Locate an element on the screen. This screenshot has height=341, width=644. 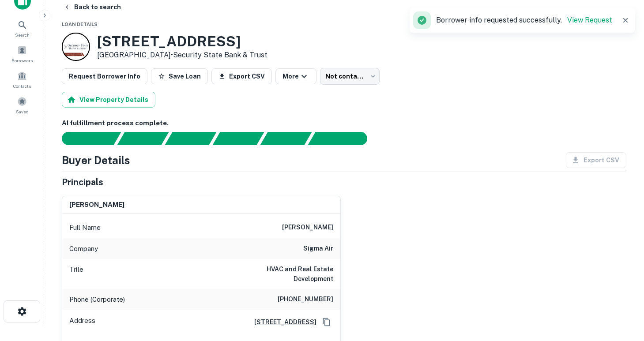
h4: Buyer Details is located at coordinates (96, 160).